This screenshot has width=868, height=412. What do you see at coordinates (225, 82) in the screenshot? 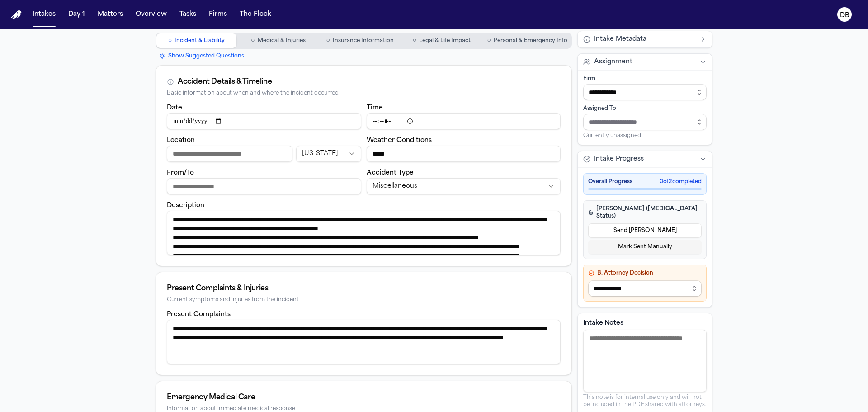
I see `div: Accident Details & Timeline` at bounding box center [225, 82].